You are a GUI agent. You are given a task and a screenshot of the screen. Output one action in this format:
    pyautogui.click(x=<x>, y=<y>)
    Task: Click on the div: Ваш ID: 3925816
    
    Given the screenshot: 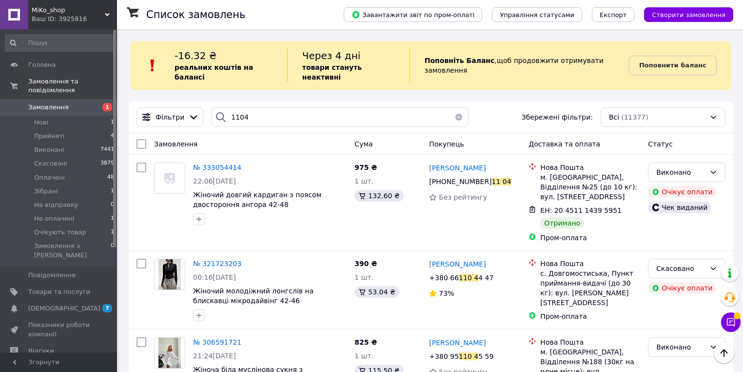 What is the action you would take?
    pyautogui.click(x=74, y=19)
    